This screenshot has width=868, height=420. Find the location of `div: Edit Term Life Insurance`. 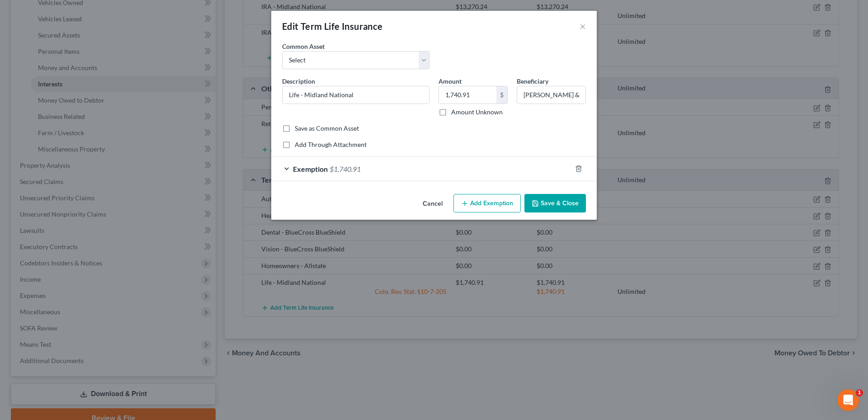

div: Edit Term Life Insurance is located at coordinates (332, 26).